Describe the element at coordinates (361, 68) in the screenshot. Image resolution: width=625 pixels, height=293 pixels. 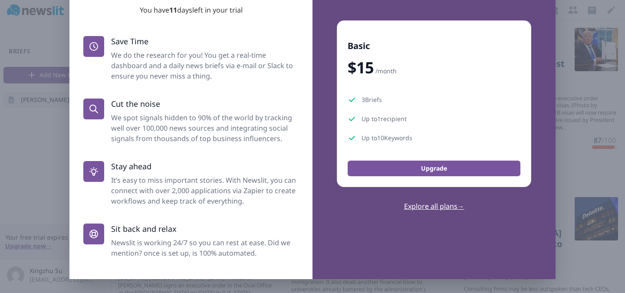
I see `span: $ 15` at that location.